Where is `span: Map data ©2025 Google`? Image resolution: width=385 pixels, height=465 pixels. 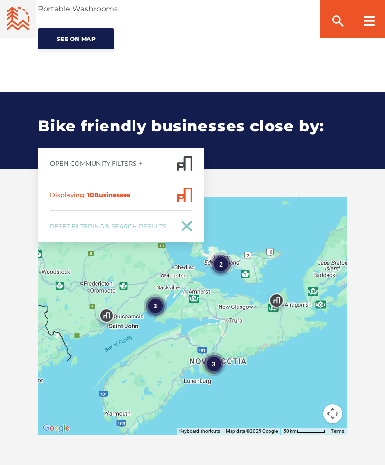
span: Map data ©2025 Google is located at coordinates (252, 431).